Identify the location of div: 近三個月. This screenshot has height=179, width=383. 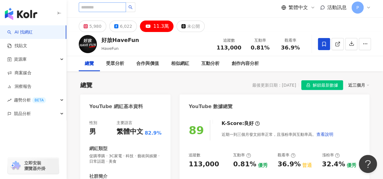
(359, 85).